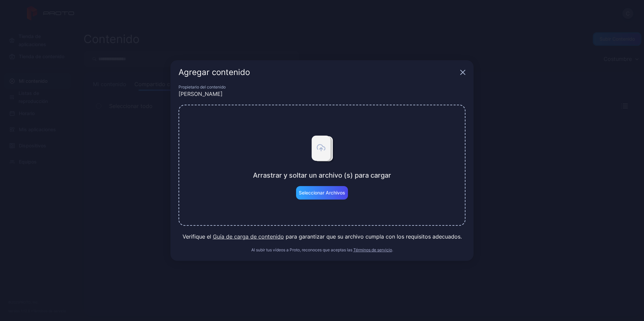 The height and width of the screenshot is (321, 644). Describe the element at coordinates (374, 236) in the screenshot. I see `font: para garantizar que su archivo cumpla con los requisitos adecuados.` at that location.